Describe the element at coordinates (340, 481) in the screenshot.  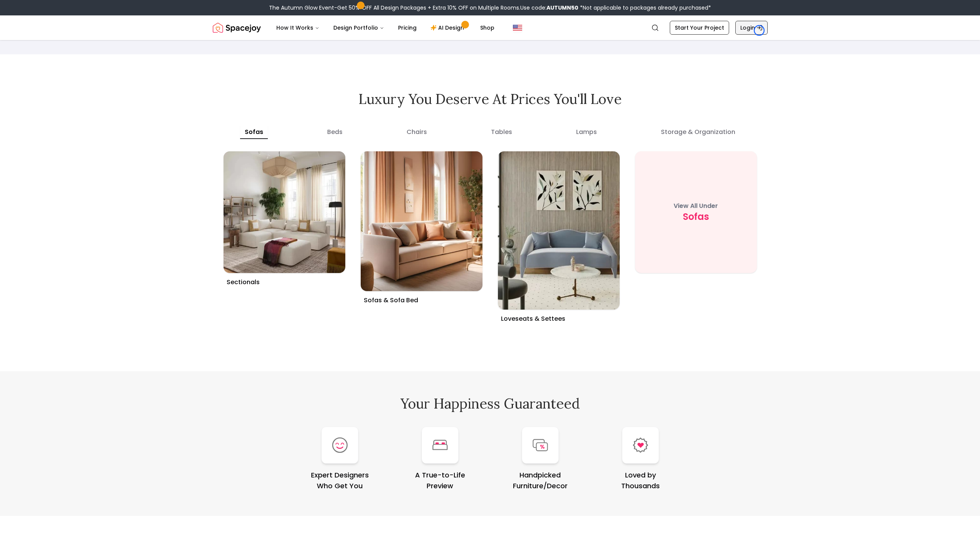
I see `div: Expert Designers Who Get You` at that location.